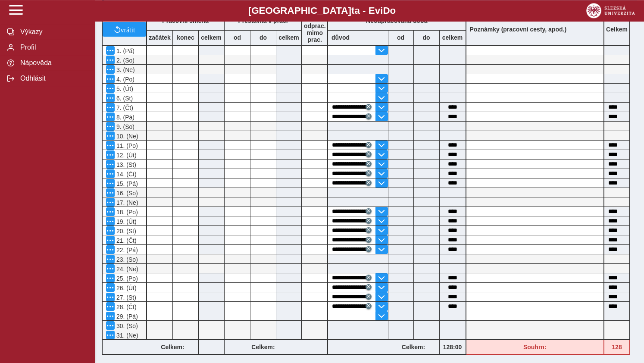 The image size is (644, 363). What do you see at coordinates (353, 10) in the screenshot?
I see `span: t` at bounding box center [353, 10].